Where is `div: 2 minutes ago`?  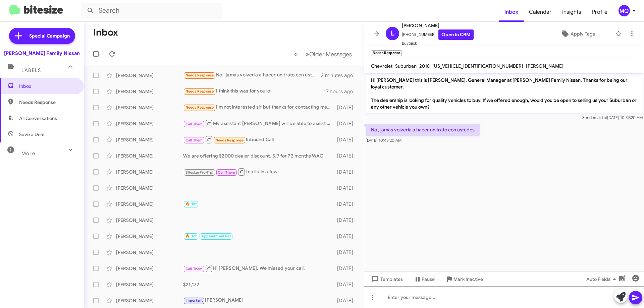
div: 2 minutes ago is located at coordinates (340, 76).